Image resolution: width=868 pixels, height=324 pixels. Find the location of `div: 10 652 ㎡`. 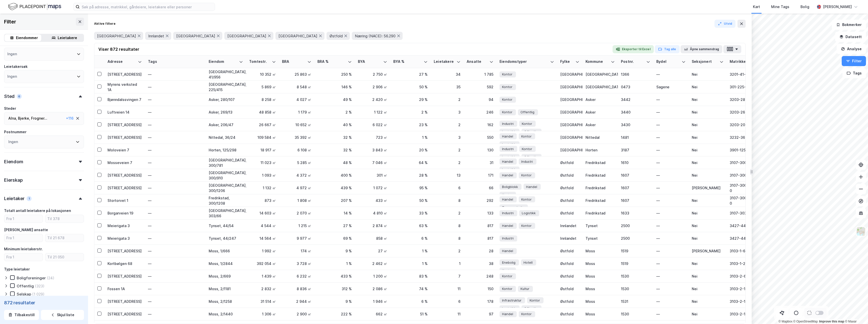

div: 10 652 ㎡ is located at coordinates (297, 124).